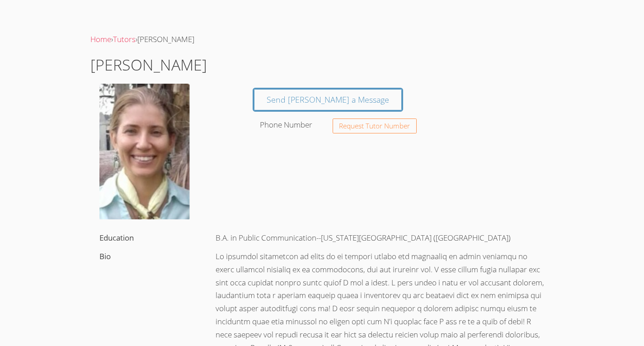  Describe the element at coordinates (286, 125) in the screenshot. I see `label: Phone Number` at that location.